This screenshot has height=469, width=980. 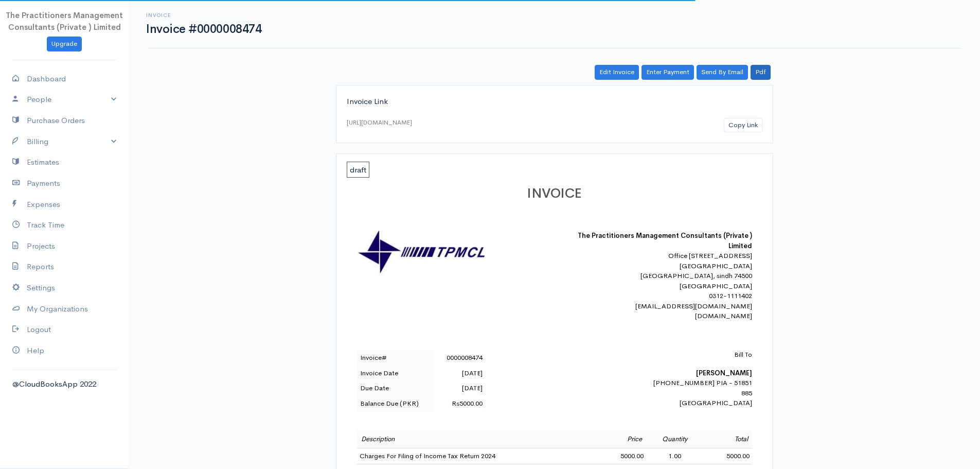 What do you see at coordinates (555, 101) in the screenshot?
I see `div: Invoice Link` at bounding box center [555, 101].